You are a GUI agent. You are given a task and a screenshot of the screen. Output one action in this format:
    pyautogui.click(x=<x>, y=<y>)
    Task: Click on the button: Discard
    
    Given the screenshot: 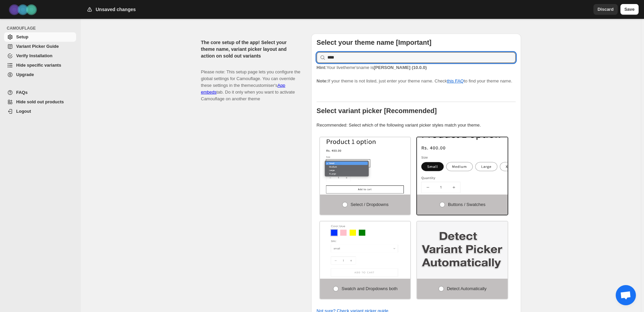 What is the action you would take?
    pyautogui.click(x=605, y=9)
    